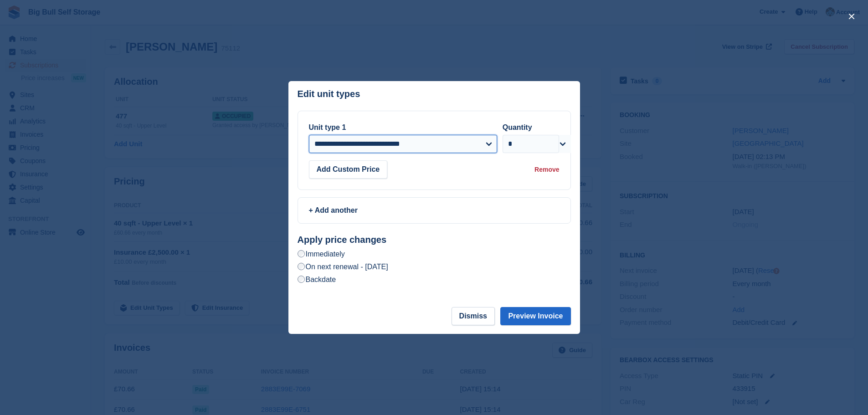 The height and width of the screenshot is (415, 868). I want to click on strong: Apply price changes, so click(343, 240).